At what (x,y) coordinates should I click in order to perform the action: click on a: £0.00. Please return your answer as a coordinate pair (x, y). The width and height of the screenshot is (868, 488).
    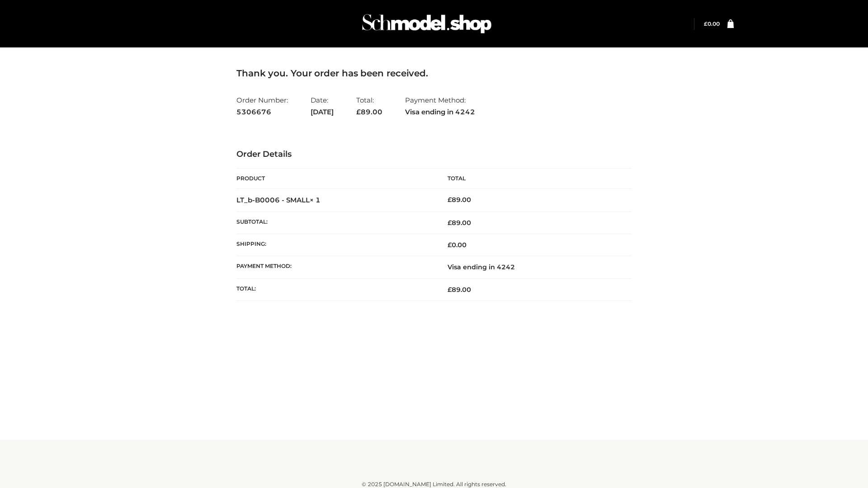
    Looking at the image, I should click on (711, 24).